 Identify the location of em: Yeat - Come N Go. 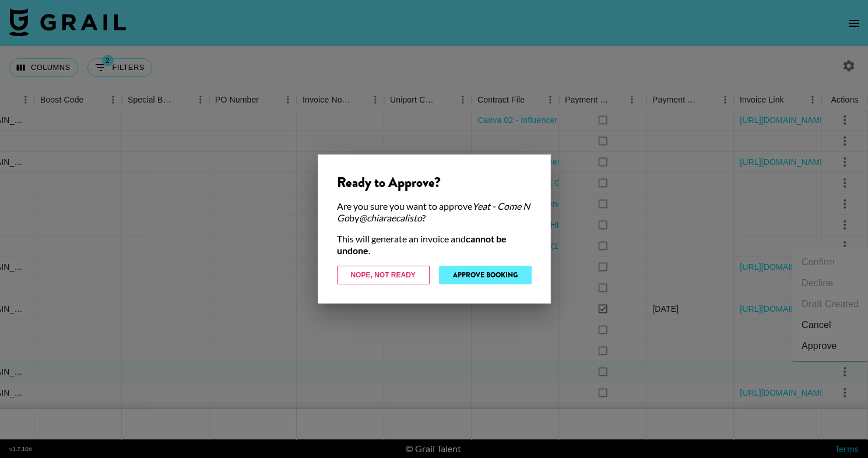
(433, 212).